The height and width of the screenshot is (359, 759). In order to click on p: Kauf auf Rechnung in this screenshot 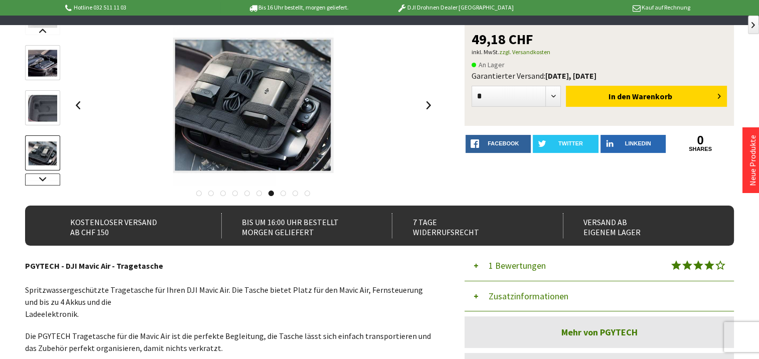, I will do `click(612, 8)`.